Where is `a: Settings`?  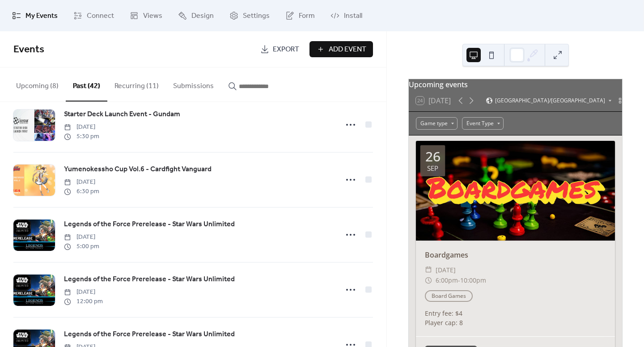 a: Settings is located at coordinates (250, 15).